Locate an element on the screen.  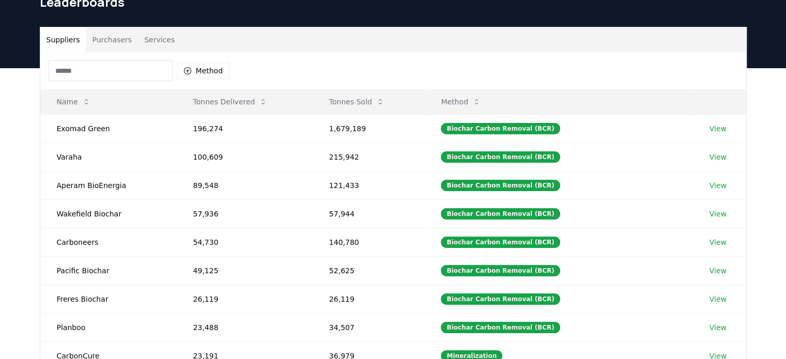
td: Freres Biochar is located at coordinates (109, 299).